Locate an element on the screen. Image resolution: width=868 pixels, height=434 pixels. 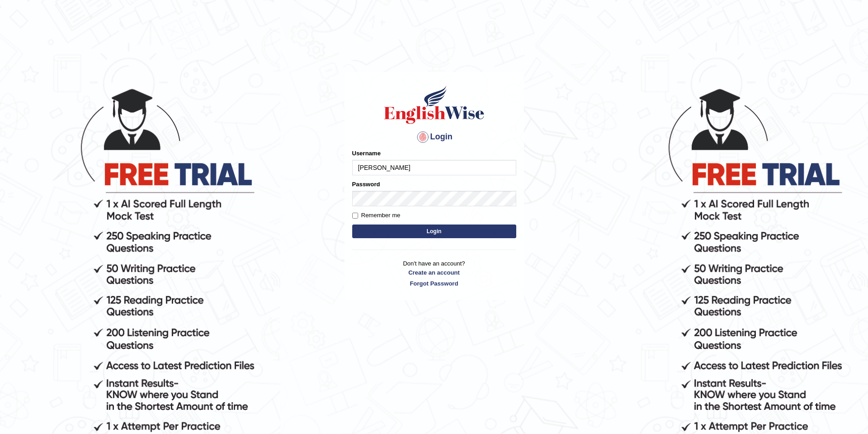
label: Remember me is located at coordinates (376, 215).